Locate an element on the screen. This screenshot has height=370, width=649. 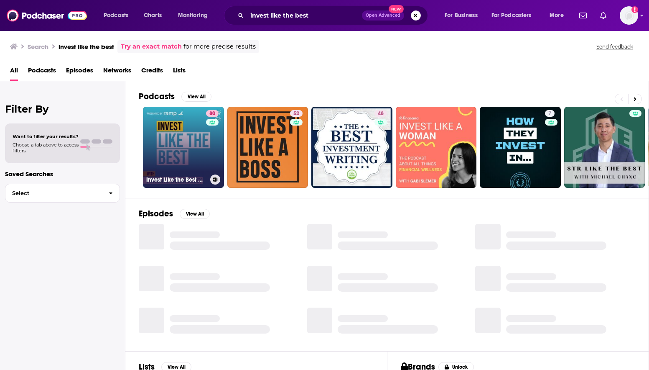
span: 7 is located at coordinates (550, 114).